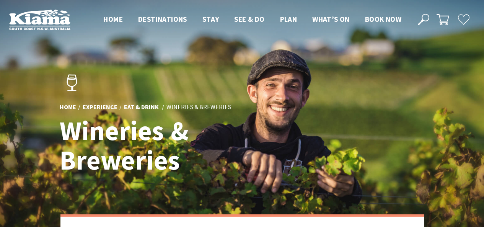 This screenshot has height=227, width=484. What do you see at coordinates (383, 19) in the screenshot?
I see `span: Book now` at bounding box center [383, 19].